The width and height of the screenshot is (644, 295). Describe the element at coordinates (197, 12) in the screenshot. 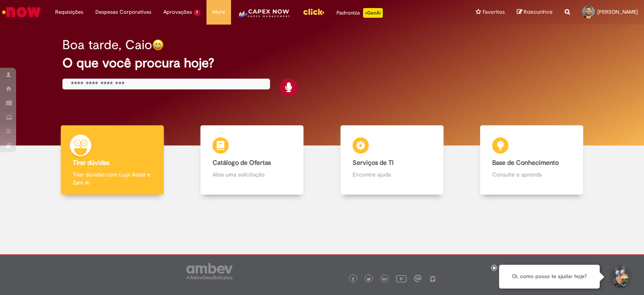

I see `span: 7` at that location.